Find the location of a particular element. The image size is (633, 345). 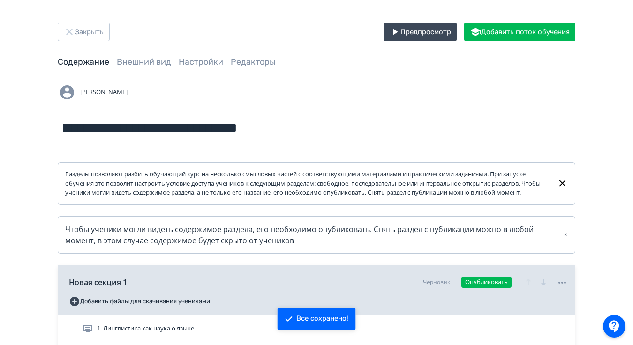

a: Редакторы is located at coordinates (253, 62).